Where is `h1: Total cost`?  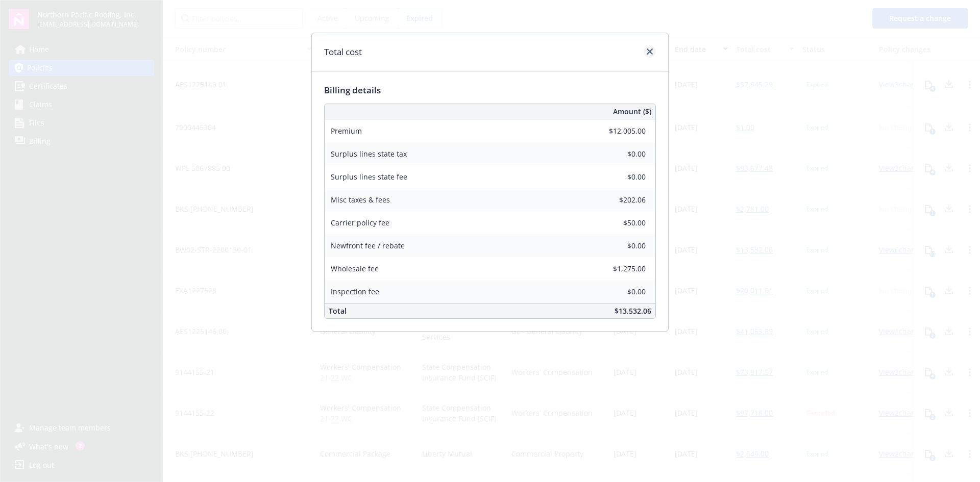
h1: Total cost is located at coordinates (343, 52).